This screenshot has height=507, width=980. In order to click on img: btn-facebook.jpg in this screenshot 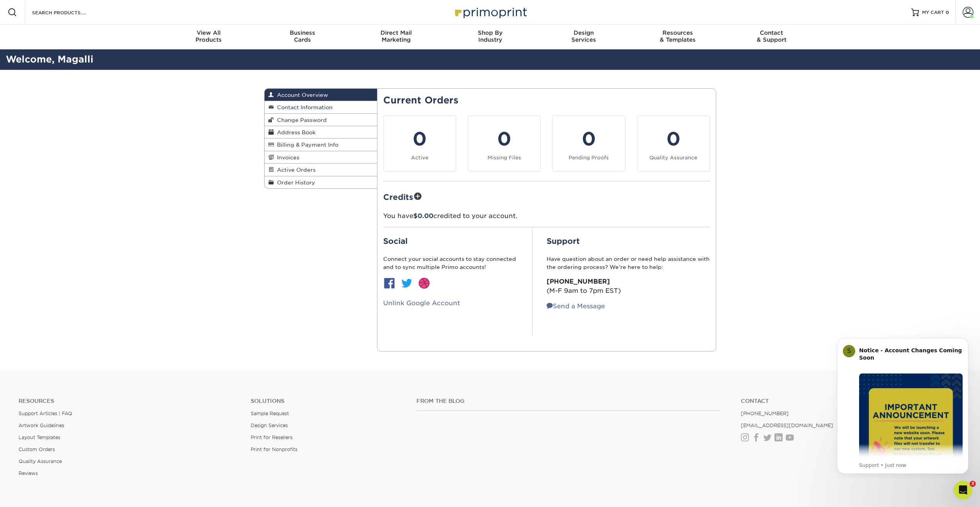, I will do `click(389, 283)`.